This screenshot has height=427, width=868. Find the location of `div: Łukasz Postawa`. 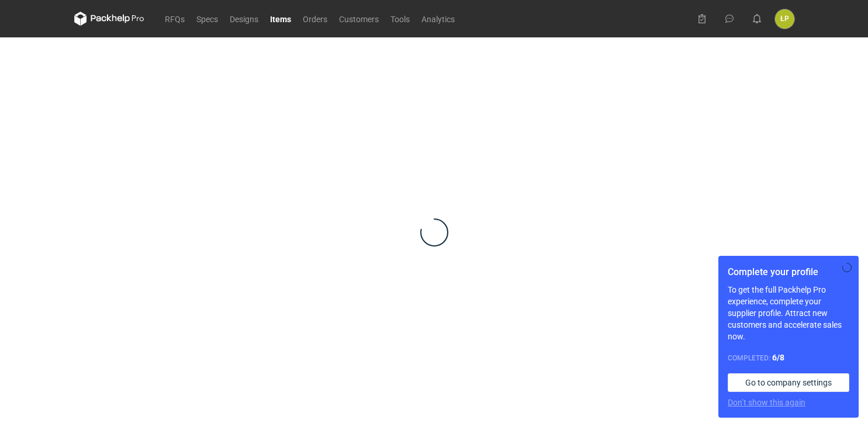

div: Łukasz Postawa is located at coordinates (784, 18).